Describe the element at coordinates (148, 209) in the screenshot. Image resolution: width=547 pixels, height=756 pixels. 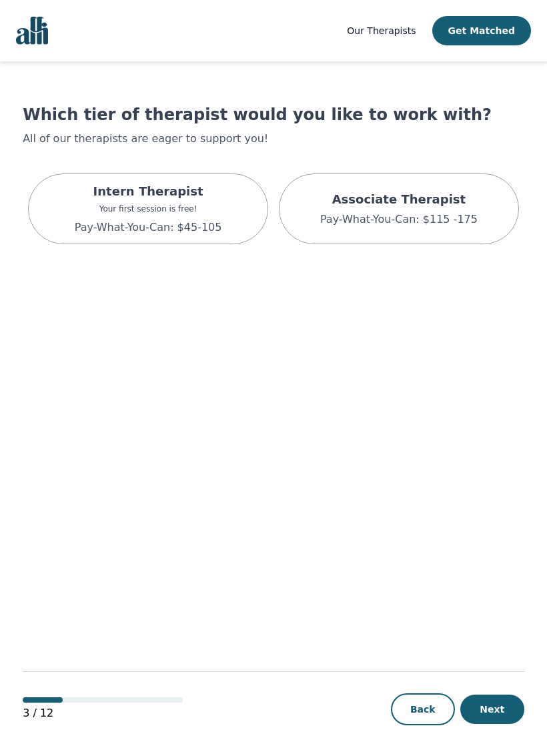
I see `p: Your first session is free!` at that location.